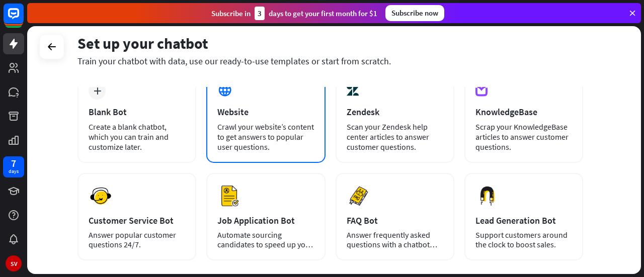 The width and height of the screenshot is (644, 277). What do you see at coordinates (266, 220) in the screenshot?
I see `div: Job Application Bot` at bounding box center [266, 220].